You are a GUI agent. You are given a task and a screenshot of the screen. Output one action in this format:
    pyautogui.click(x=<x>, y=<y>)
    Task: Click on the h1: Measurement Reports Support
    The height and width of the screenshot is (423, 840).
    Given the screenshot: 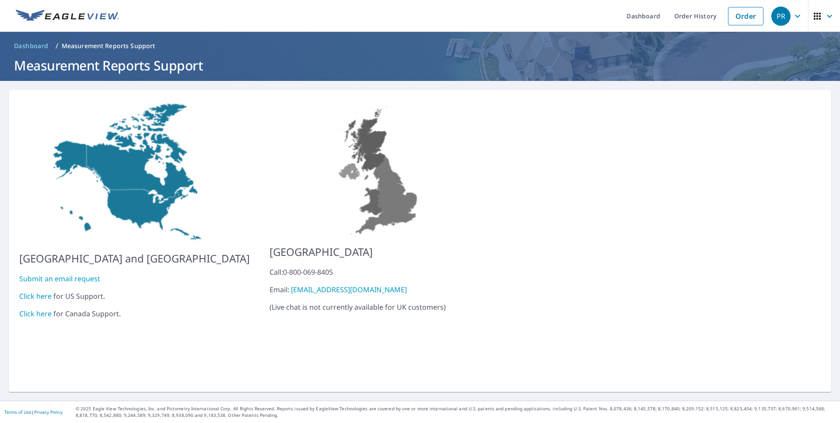 What is the action you would take?
    pyautogui.click(x=420, y=65)
    